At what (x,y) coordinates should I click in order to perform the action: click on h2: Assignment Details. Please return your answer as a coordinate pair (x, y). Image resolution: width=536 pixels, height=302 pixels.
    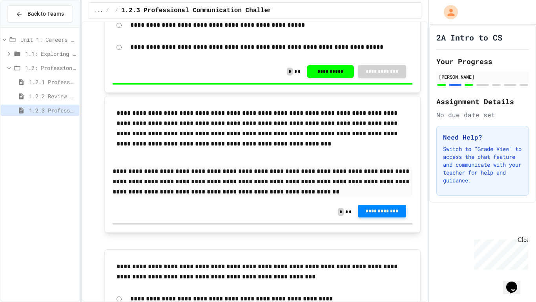
    Looking at the image, I should click on (483, 101).